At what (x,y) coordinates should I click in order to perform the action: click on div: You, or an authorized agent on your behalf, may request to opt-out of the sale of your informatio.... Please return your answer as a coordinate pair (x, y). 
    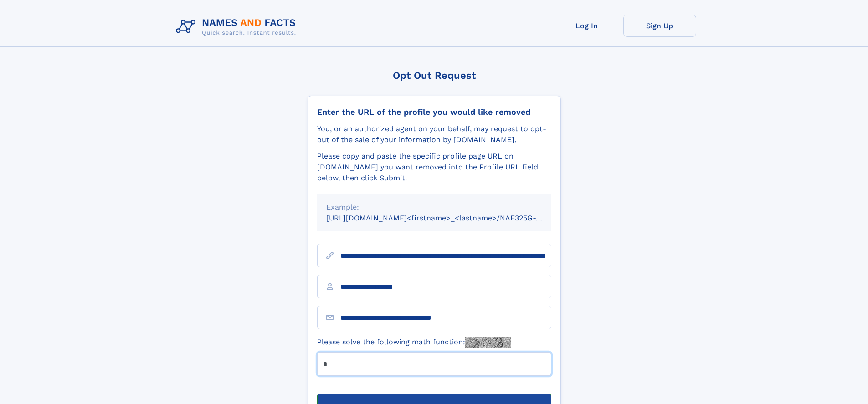
    Looking at the image, I should click on (434, 134).